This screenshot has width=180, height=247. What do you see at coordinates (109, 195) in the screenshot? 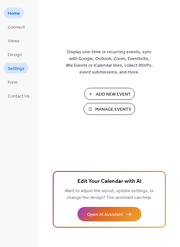
I see `span: Want to adjust the layout, update settings, or change the design? The assistant can help.` at bounding box center [109, 195].